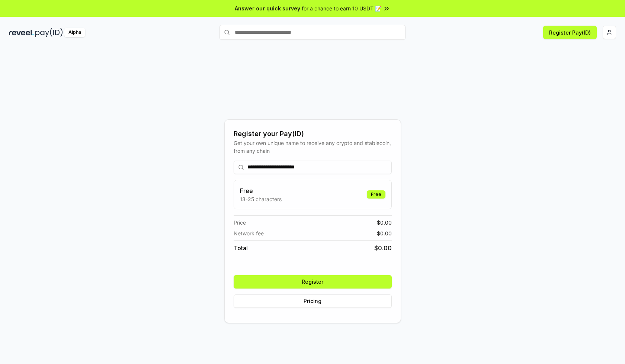 The image size is (625, 364). Describe the element at coordinates (570, 32) in the screenshot. I see `button: Register Pay(ID)` at that location.